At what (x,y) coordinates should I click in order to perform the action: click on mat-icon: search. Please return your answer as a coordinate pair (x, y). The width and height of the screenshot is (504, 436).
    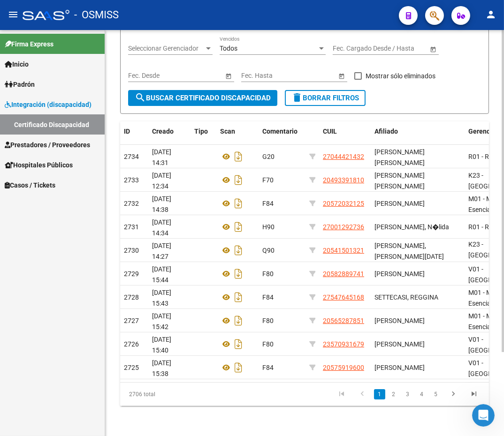
    Looking at the image, I should click on (140, 98).